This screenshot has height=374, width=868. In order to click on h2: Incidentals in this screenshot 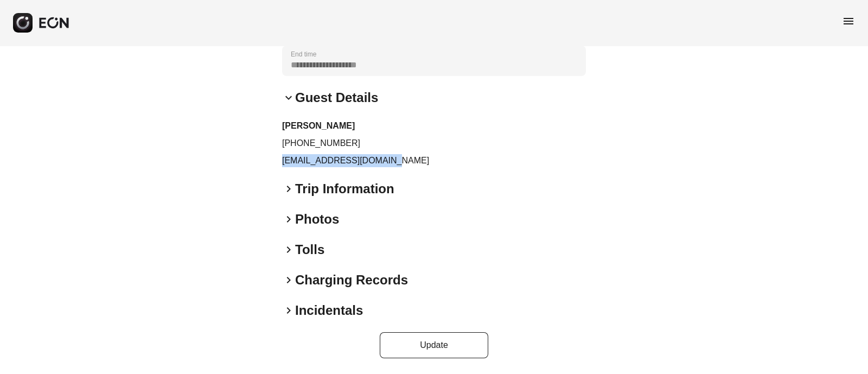, I will do `click(329, 311)`.